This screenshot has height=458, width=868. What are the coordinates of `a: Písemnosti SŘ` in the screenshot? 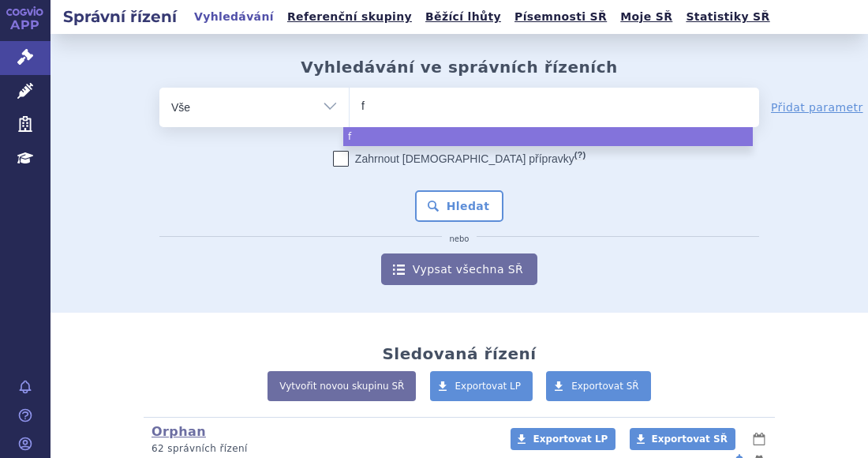 It's located at (560, 16).